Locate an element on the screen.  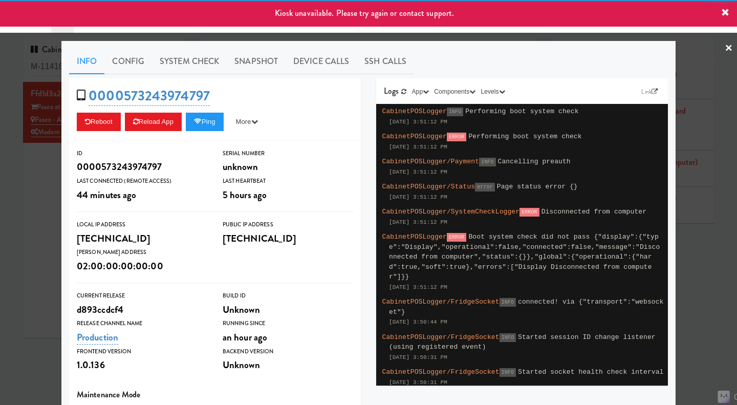
div: Serial Number is located at coordinates (288, 154).